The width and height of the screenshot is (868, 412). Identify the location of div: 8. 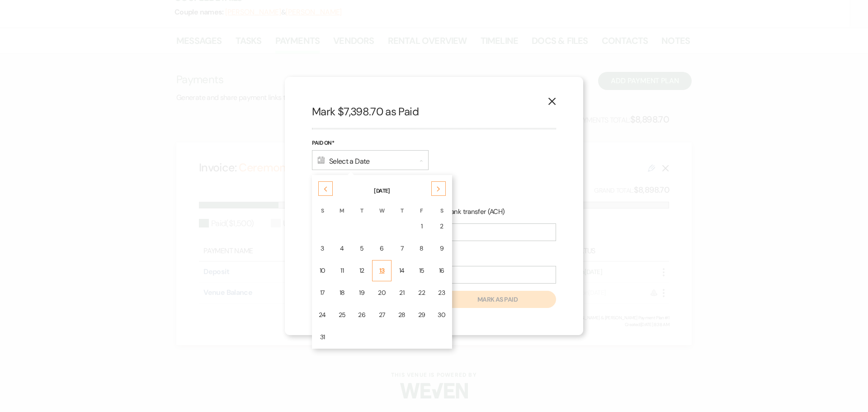
(422, 248).